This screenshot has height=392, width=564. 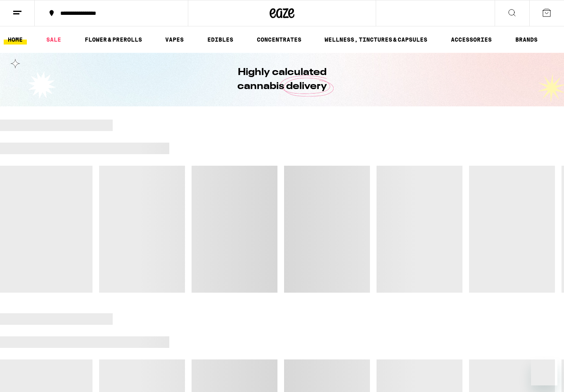 I want to click on a: WELLNESS, TINCTURES & CAPSULES, so click(x=376, y=39).